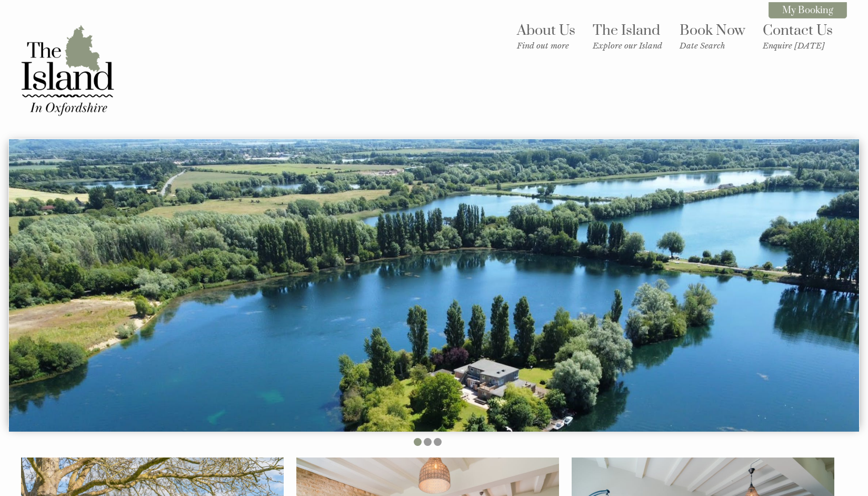  What do you see at coordinates (546, 36) in the screenshot?
I see `a: About UsFind out more` at bounding box center [546, 36].